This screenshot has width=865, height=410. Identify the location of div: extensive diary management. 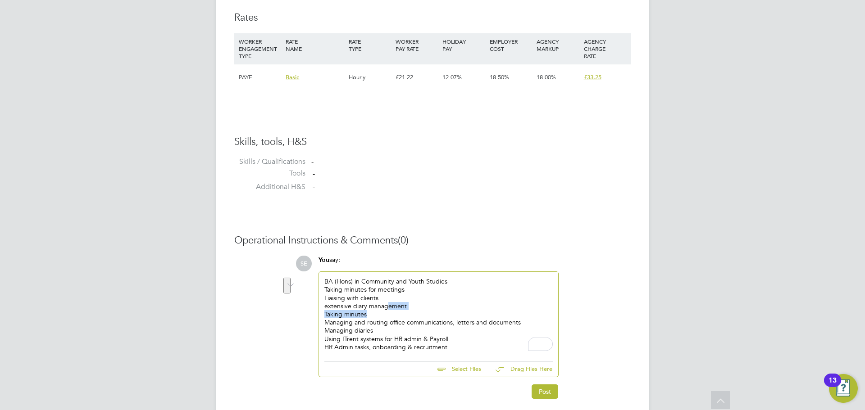
(438, 306).